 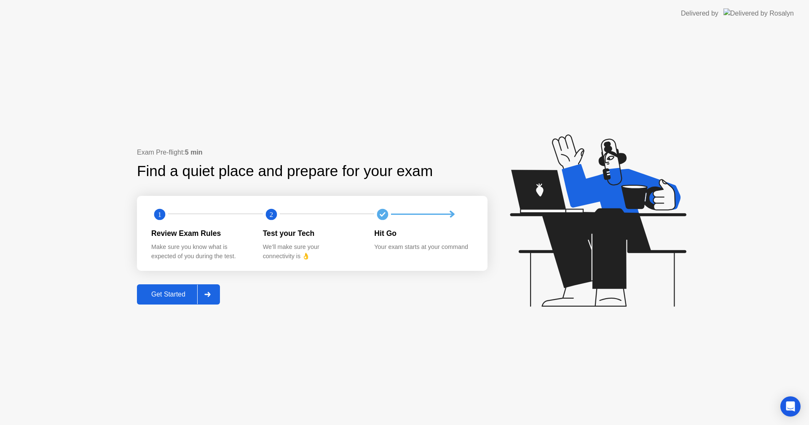 What do you see at coordinates (160, 214) in the screenshot?
I see `text: 1` at bounding box center [160, 214].